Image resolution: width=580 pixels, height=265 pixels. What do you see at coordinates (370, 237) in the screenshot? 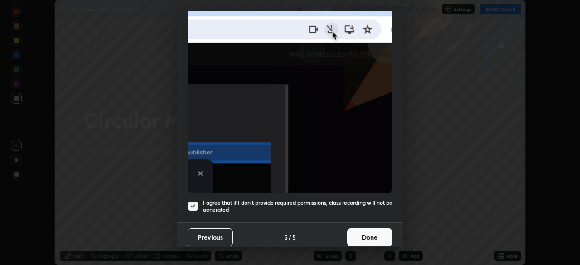
I see `button: Done` at bounding box center [370, 237].